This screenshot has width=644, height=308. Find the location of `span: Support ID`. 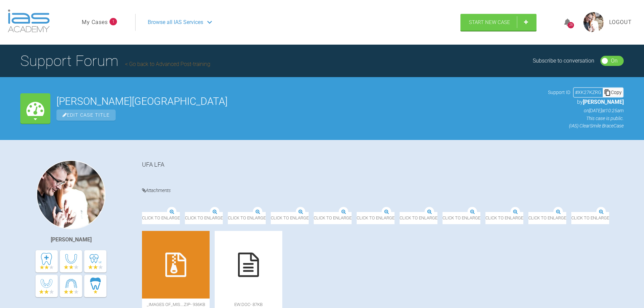

span: Support ID is located at coordinates (559, 92).